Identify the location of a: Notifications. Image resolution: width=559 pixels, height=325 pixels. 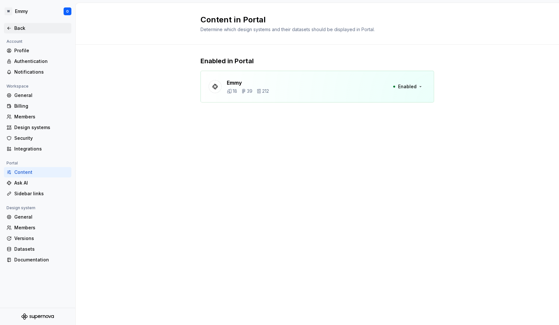
(38, 72).